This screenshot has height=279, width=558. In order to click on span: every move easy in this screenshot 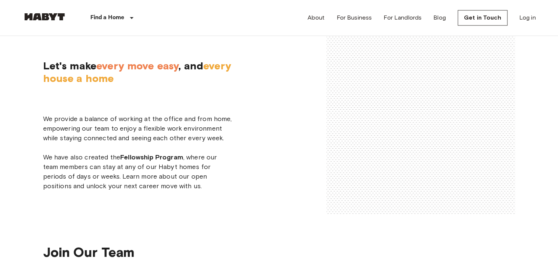, I will do `click(137, 66)`.